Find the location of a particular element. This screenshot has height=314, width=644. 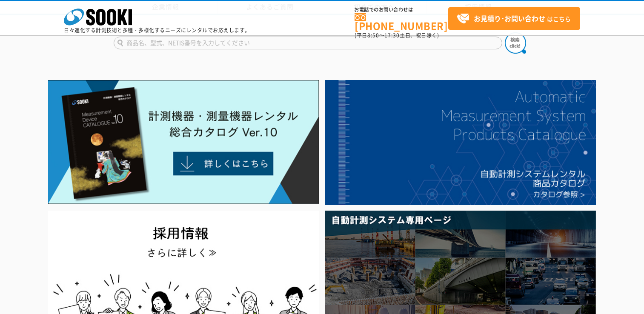

span: (平日 ～ 土日、祝日除く) is located at coordinates (396, 35).